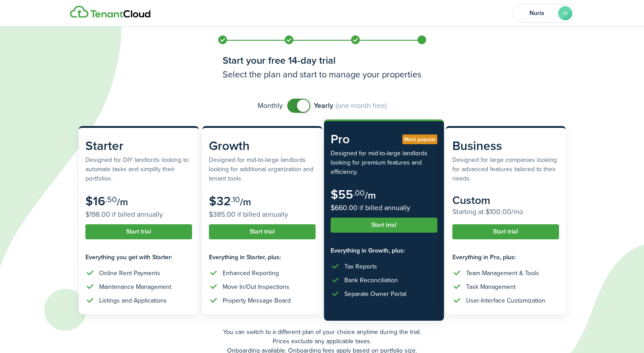  I want to click on subscription-pricing-card-description: Designed for mid-to-large landlords looking for premium features and efficiency., so click(384, 163).